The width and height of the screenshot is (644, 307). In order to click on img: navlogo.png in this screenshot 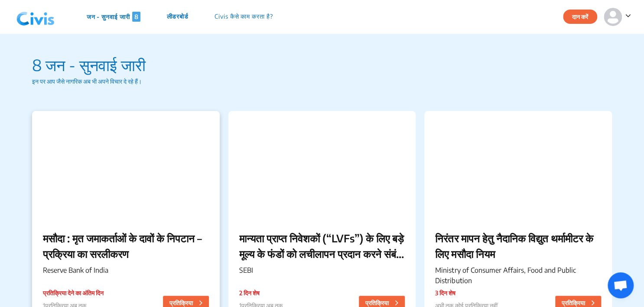, I will do `click(35, 17)`.